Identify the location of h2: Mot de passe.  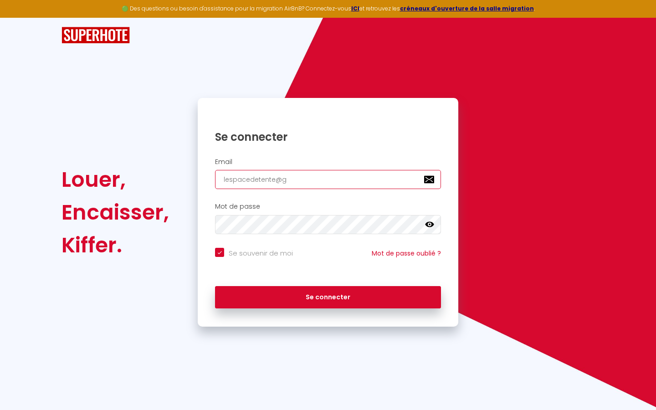
(328, 206).